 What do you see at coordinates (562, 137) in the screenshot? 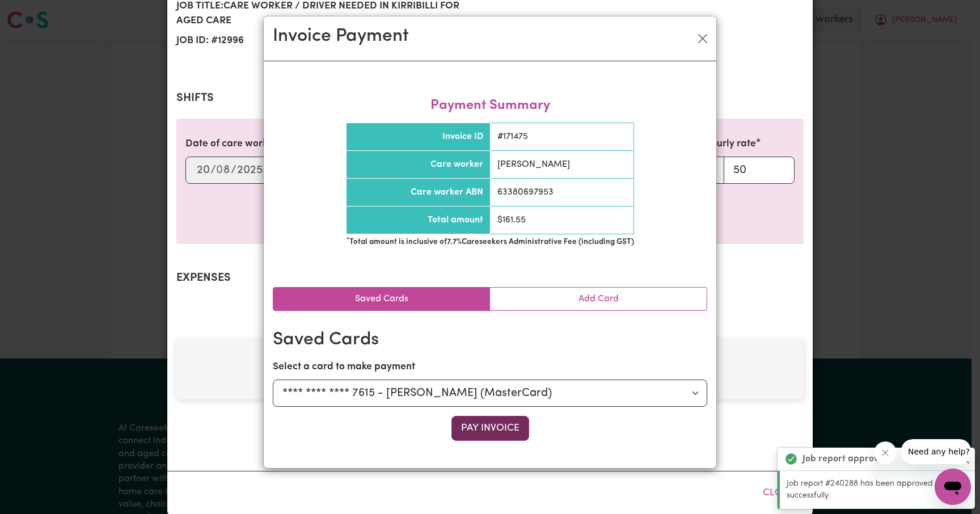
I see `td: # 171475` at bounding box center [562, 137].